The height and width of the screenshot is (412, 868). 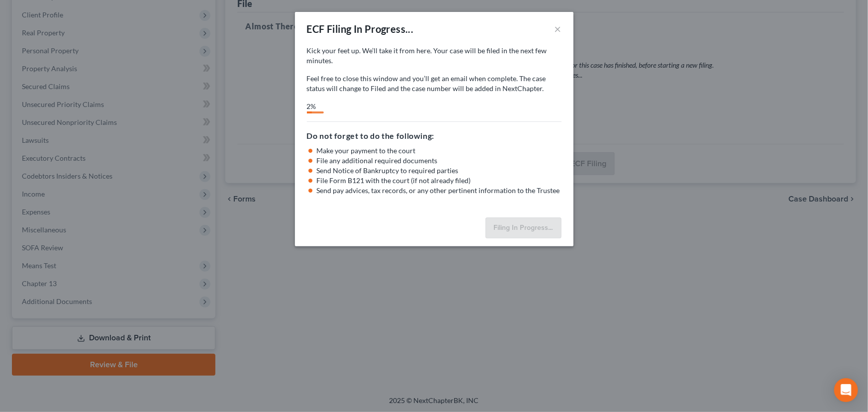 I want to click on li: Send Notice of Bankruptcy to required parties, so click(x=439, y=171).